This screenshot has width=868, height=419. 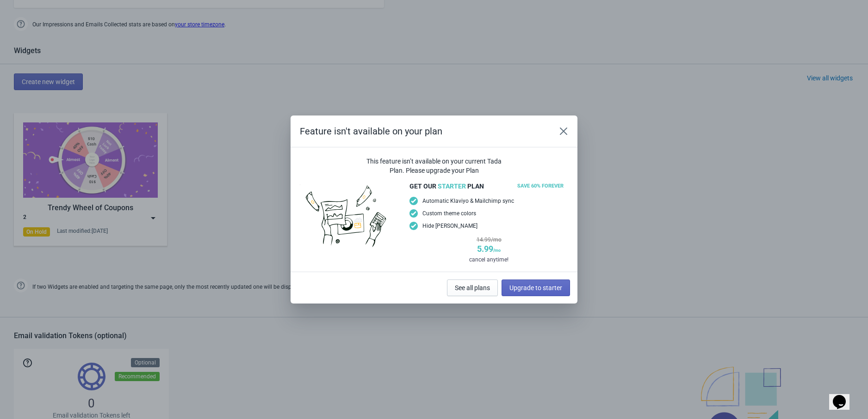 What do you see at coordinates (489, 250) in the screenshot?
I see `div: 5.99` at bounding box center [489, 250].